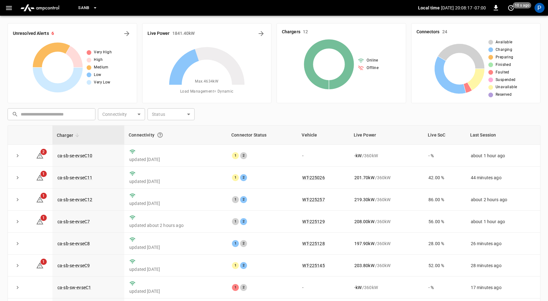  What do you see at coordinates (175, 135) in the screenshot?
I see `div: Connectivity` at bounding box center [175, 135].